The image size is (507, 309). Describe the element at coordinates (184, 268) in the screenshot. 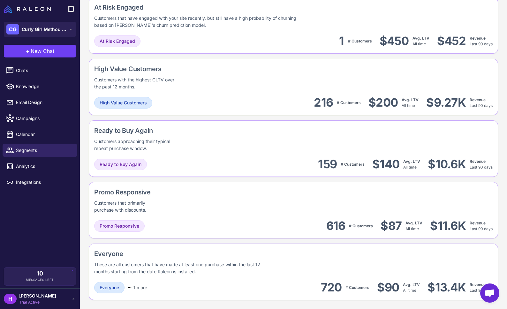

I see `div: These are all customers that have made at least one purchase within the last 12 months starting f...` at that location.